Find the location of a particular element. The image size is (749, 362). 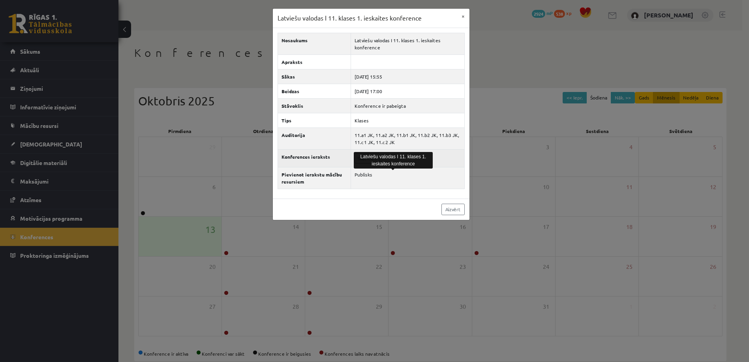

th: Apraksts is located at coordinates (314, 62).